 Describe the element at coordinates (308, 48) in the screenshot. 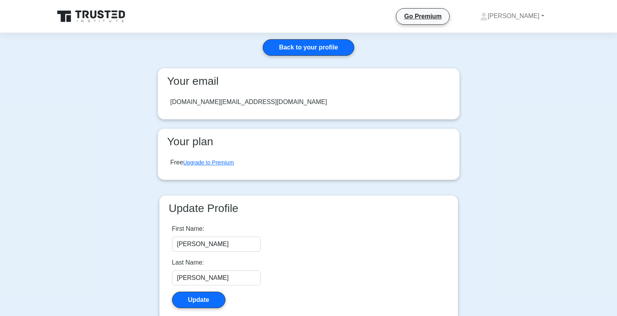

I see `a: Back to your profile` at that location.